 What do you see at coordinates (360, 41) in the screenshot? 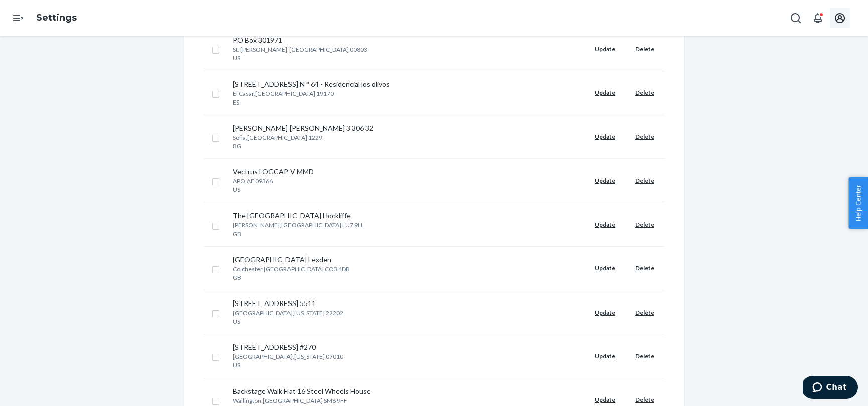
I see `div: PO Box 301971` at bounding box center [360, 41].